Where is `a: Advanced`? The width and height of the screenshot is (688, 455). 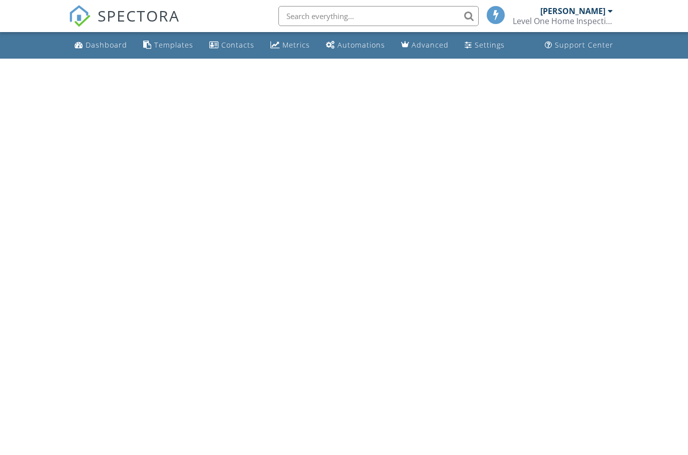
a: Advanced is located at coordinates (425, 45).